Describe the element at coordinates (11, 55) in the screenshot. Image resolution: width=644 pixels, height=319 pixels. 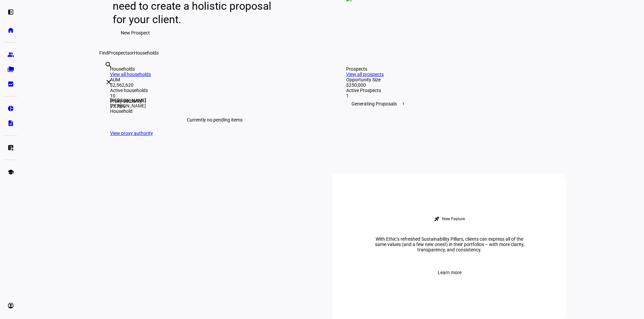
I see `eth-mat-symbol: group` at that location.